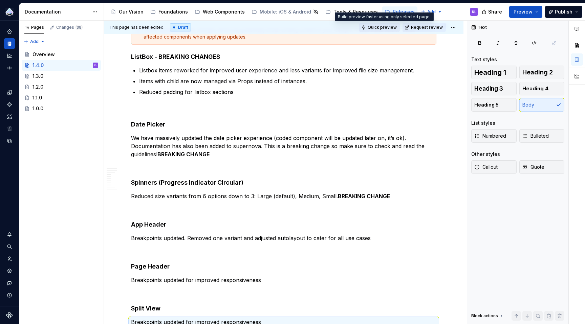  What do you see at coordinates (486, 154) in the screenshot?
I see `div: Other styles` at bounding box center [486, 154].